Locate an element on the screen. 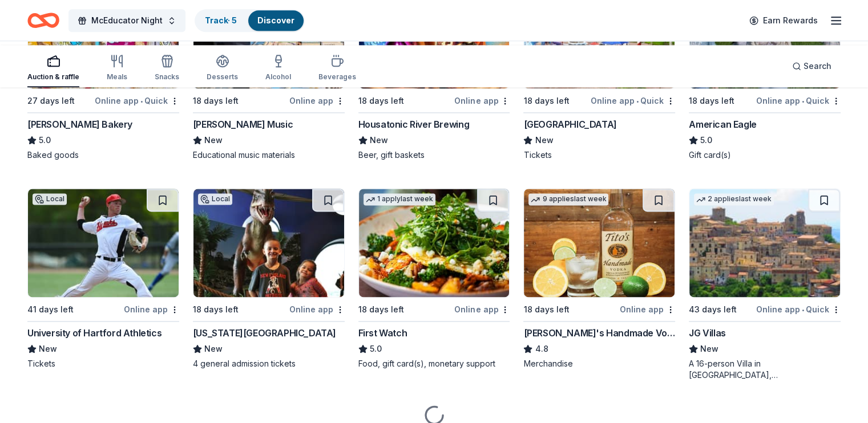 The width and height of the screenshot is (868, 423). span: Search is located at coordinates (818, 66).